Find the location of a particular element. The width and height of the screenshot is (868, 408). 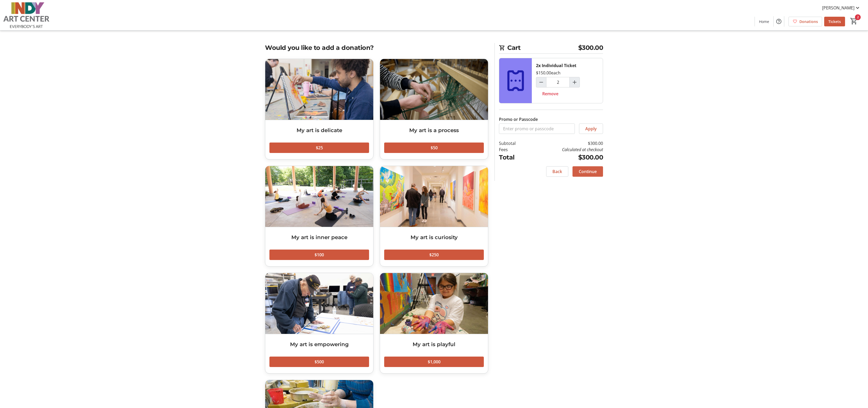

span: $100 is located at coordinates (320, 255).